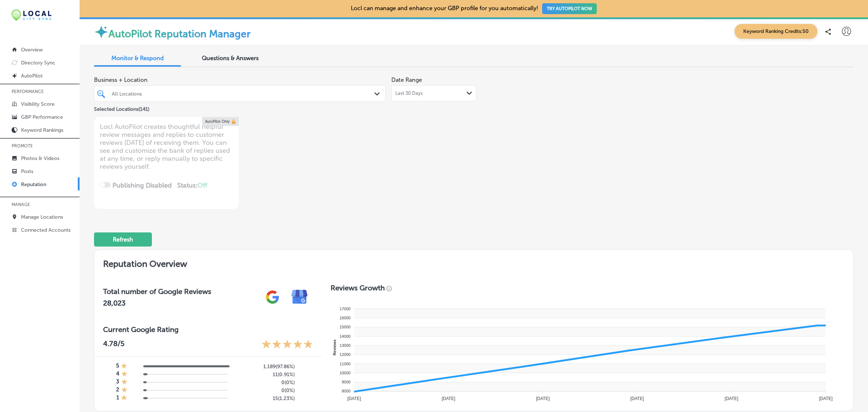 This screenshot has height=412, width=868. I want to click on p: Posts, so click(27, 171).